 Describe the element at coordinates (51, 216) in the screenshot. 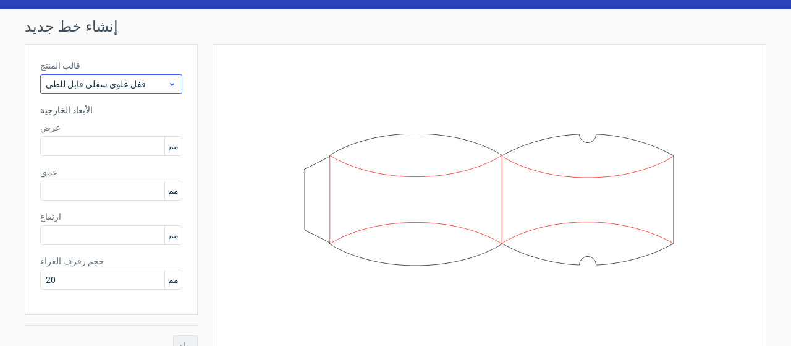

I see `font: ارتفاع` at that location.